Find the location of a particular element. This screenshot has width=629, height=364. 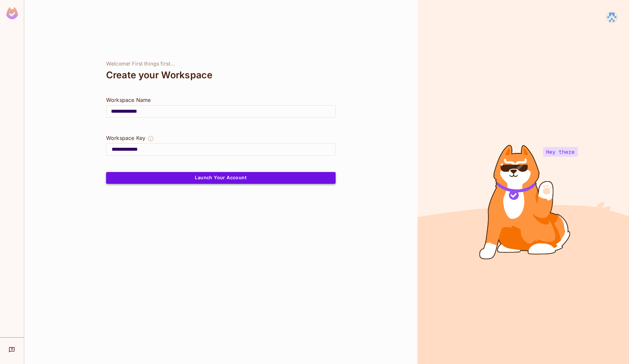

button: The Workspace Key is unique, and serves as the identifier of your workspace. is located at coordinates (151, 138).